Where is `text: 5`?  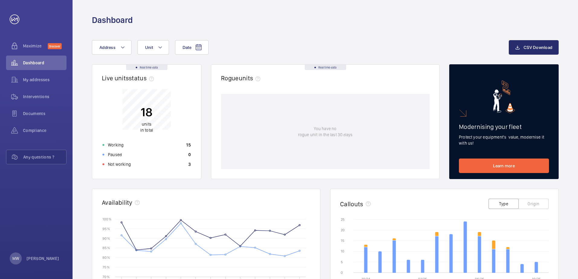 text: 5 is located at coordinates (342, 263).